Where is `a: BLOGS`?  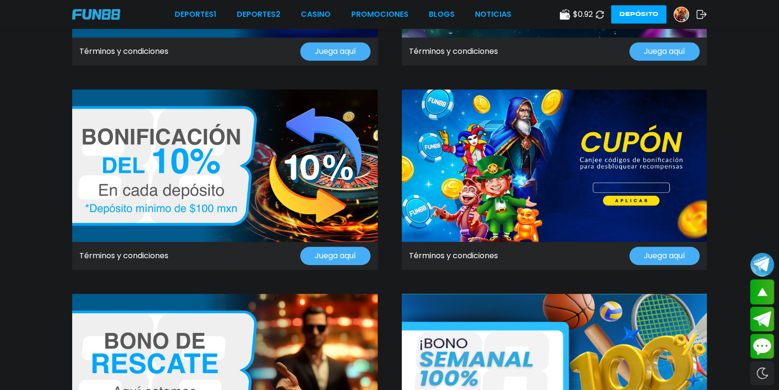
a: BLOGS is located at coordinates (442, 14).